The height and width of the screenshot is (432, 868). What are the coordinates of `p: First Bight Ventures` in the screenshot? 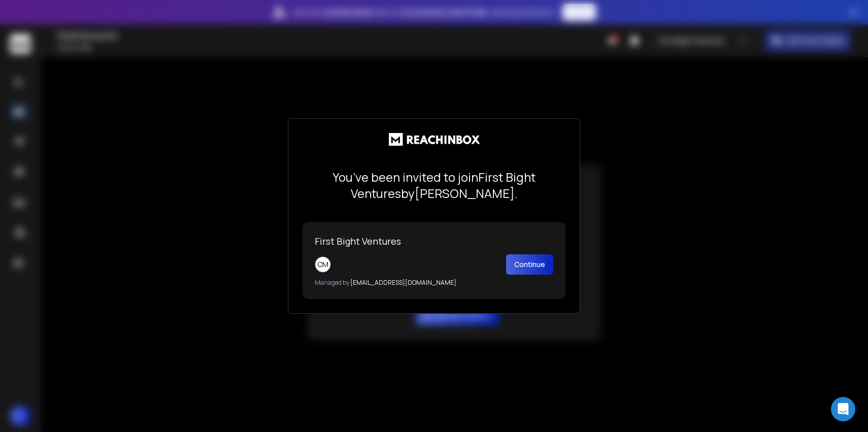 It's located at (434, 241).